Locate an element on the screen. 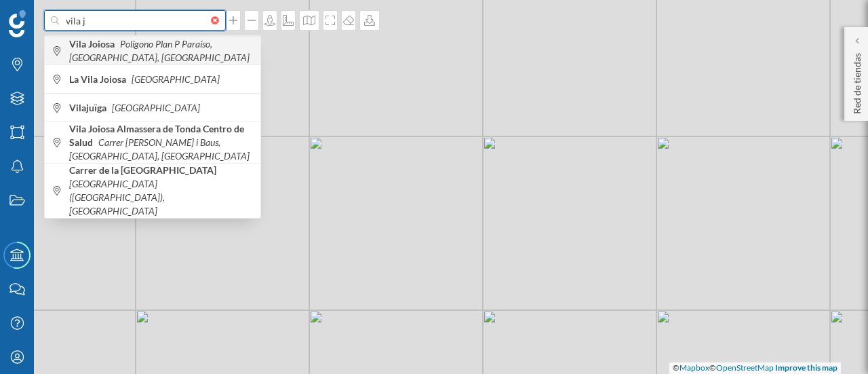  img: Geoblink Logo is located at coordinates (17, 24).